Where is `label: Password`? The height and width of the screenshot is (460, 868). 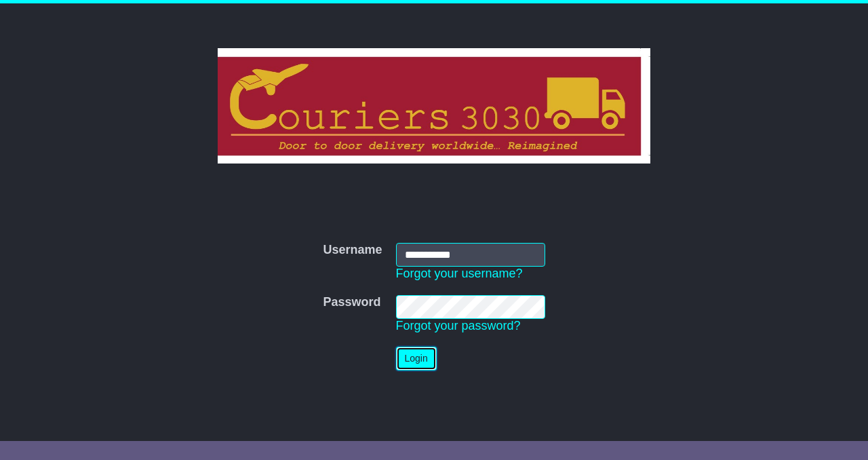
label: Password is located at coordinates (351, 303).